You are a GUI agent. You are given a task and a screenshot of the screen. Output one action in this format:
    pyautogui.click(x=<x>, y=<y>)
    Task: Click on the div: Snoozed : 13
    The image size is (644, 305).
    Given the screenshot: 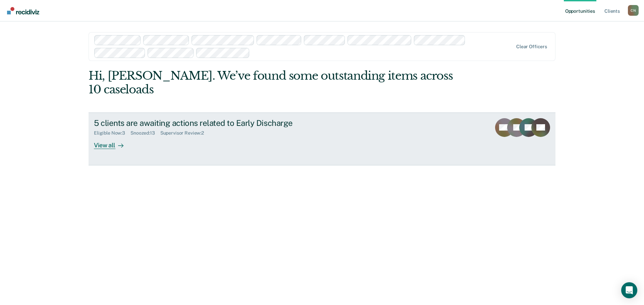 What is the action you would take?
    pyautogui.click(x=145, y=133)
    